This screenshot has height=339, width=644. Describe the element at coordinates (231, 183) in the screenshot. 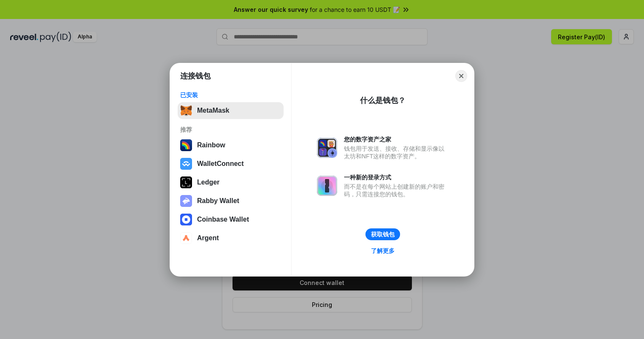

I see `button: Ledger` at that location.